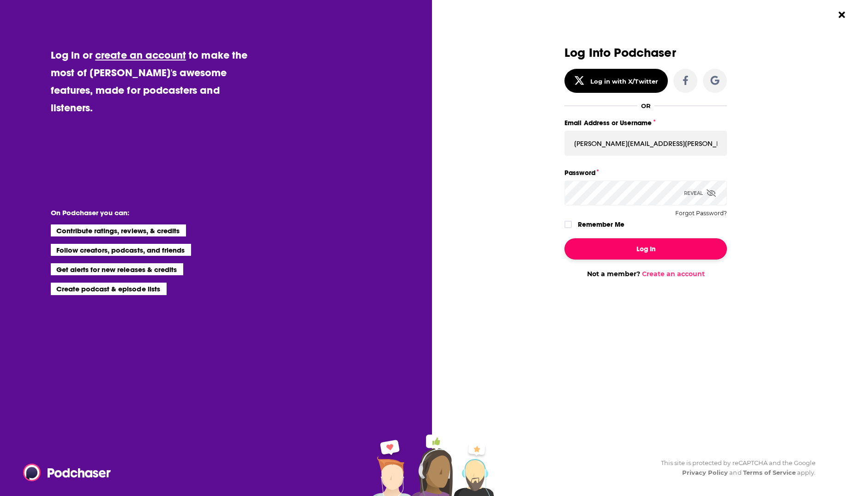 The width and height of the screenshot is (864, 496). Describe the element at coordinates (673, 274) in the screenshot. I see `a: Create an account` at that location.